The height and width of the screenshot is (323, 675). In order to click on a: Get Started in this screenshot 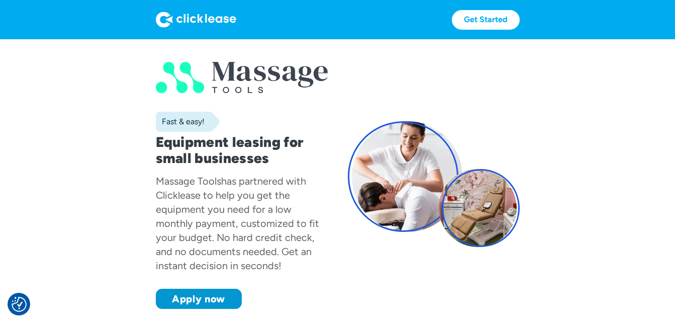, I will do `click(485, 20)`.